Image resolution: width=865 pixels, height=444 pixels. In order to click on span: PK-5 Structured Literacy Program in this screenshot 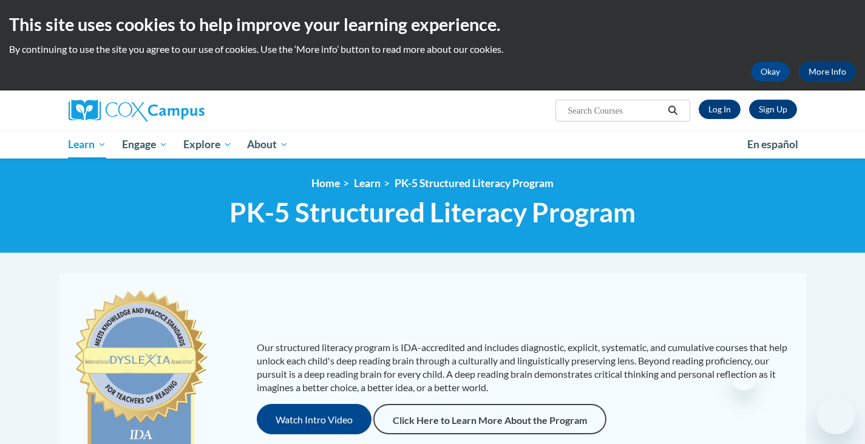, I will do `click(432, 212)`.